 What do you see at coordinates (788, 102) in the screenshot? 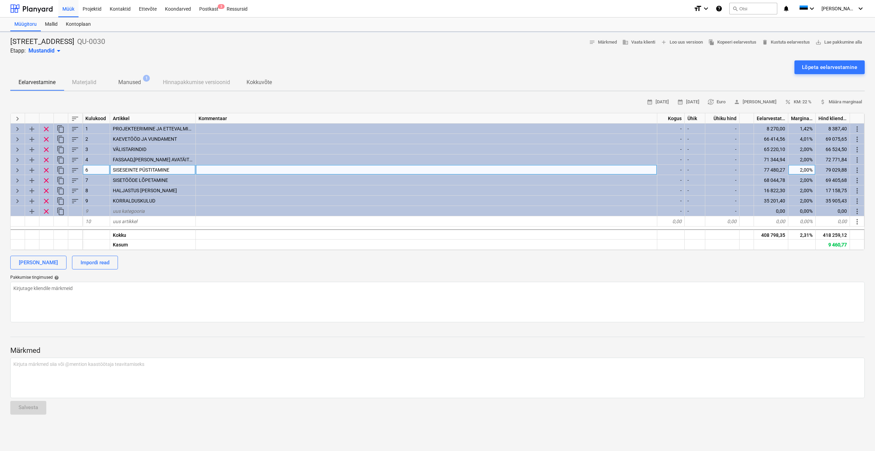
I see `span: percent` at bounding box center [788, 102].